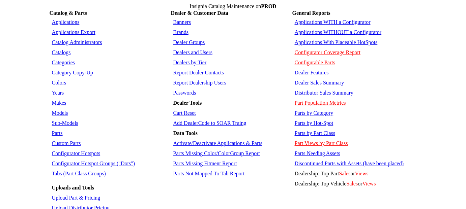 The height and width of the screenshot is (209, 466). What do you see at coordinates (60, 113) in the screenshot?
I see `a: Models` at bounding box center [60, 113].